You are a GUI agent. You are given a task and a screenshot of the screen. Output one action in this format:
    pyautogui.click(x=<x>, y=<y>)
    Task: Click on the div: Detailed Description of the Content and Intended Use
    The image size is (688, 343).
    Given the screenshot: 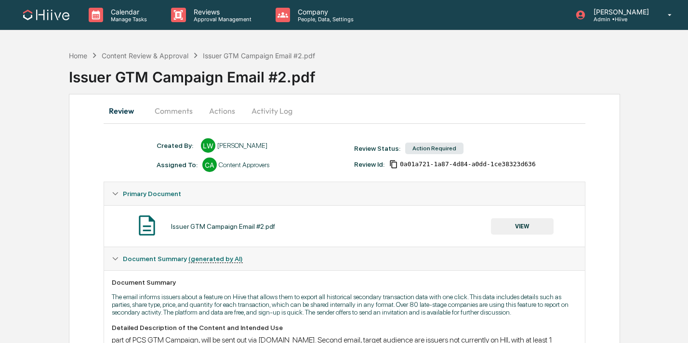 What is the action you would take?
    pyautogui.click(x=345, y=328)
    